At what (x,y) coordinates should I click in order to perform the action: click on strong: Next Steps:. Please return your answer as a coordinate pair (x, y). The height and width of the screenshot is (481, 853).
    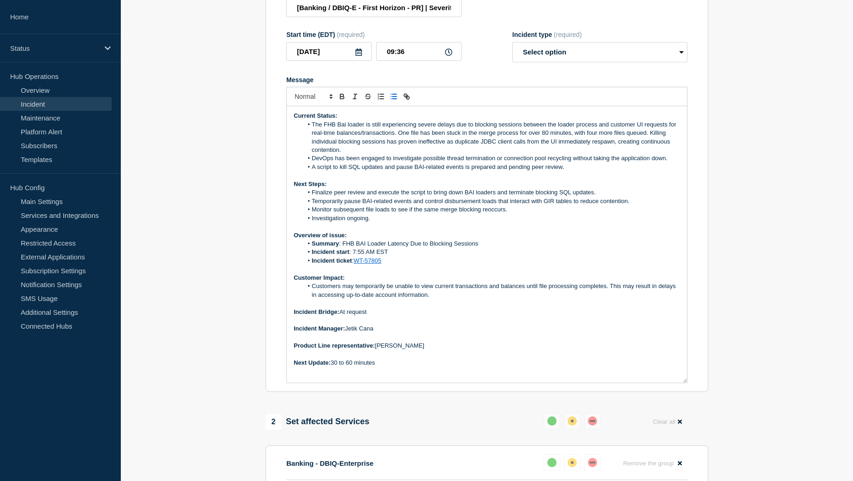
    Looking at the image, I should click on (310, 184).